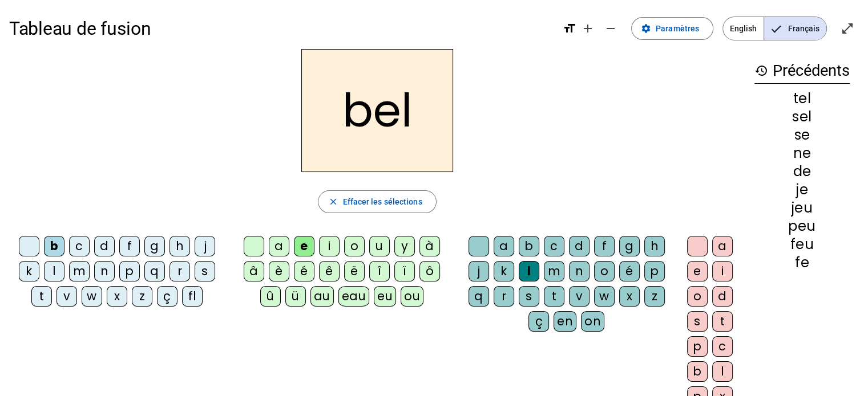 Image resolution: width=868 pixels, height=396 pixels. Describe the element at coordinates (774, 28) in the screenshot. I see `mat-button-toggle-group: Language selection` at that location.